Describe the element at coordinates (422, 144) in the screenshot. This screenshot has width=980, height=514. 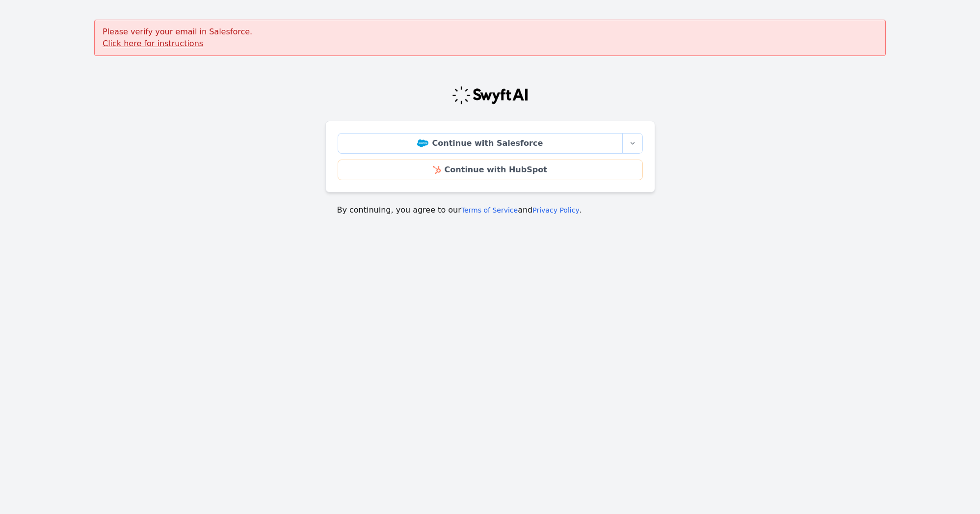
I see `img: Salesforce` at that location.